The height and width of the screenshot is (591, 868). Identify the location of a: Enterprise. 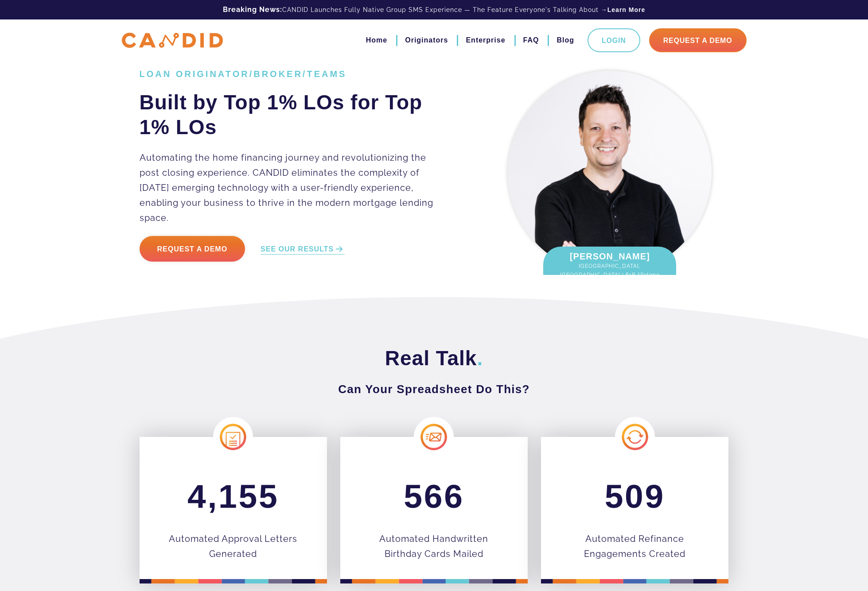
(485, 40).